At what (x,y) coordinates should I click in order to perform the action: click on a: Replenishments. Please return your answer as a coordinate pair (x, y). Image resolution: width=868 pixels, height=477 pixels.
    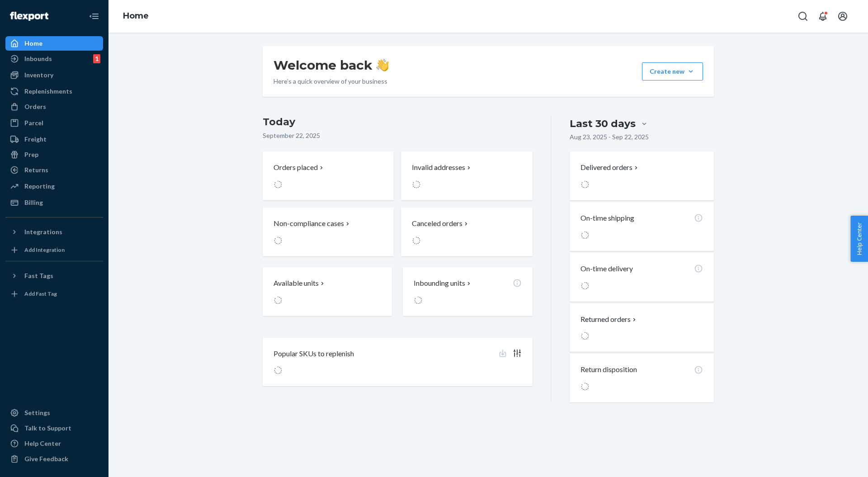
    Looking at the image, I should click on (54, 92).